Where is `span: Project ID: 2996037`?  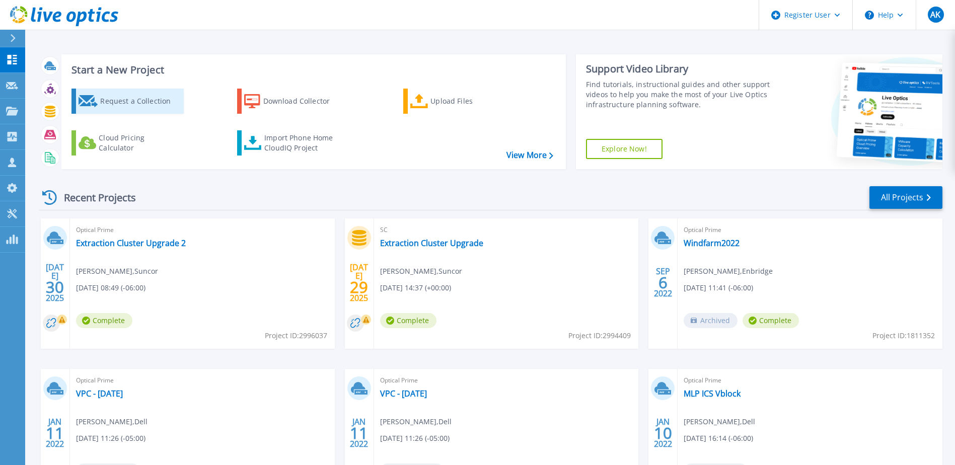
span: Project ID: 2996037 is located at coordinates (296, 336).